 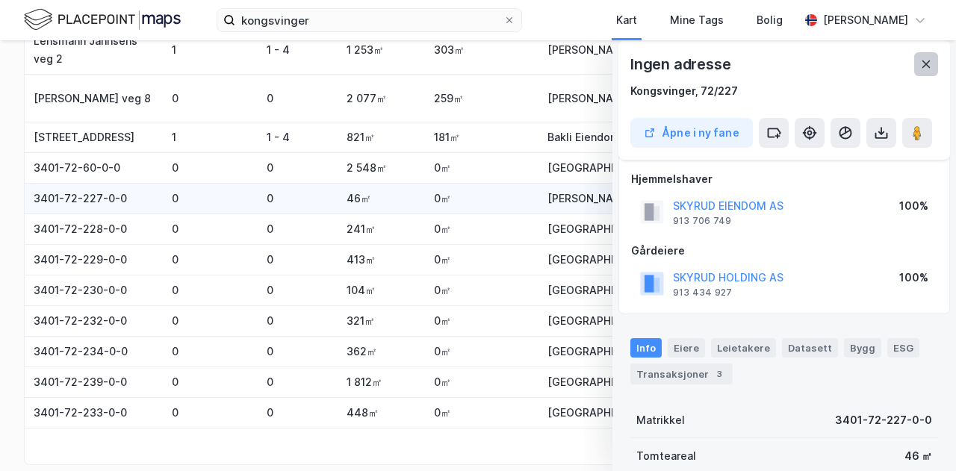 I want to click on div: 3, so click(x=719, y=374).